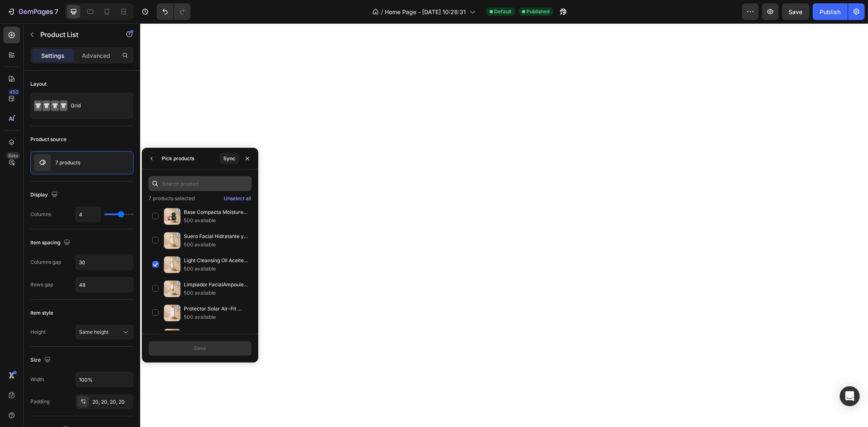 The width and height of the screenshot is (868, 427). Describe the element at coordinates (178, 159) in the screenshot. I see `div: Pick products` at that location.